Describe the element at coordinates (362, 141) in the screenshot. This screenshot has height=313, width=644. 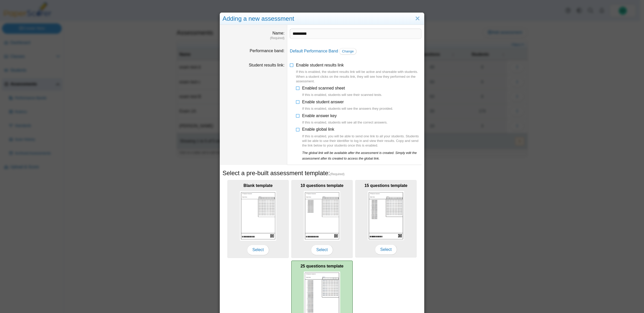
I see `div: If this is enabled, you will be able to send one link to all your students. Students will be able...` at that location.